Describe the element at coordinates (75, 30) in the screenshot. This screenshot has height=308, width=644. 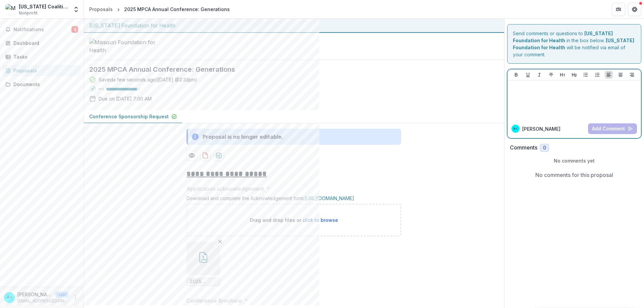
I see `span: 3` at that location.